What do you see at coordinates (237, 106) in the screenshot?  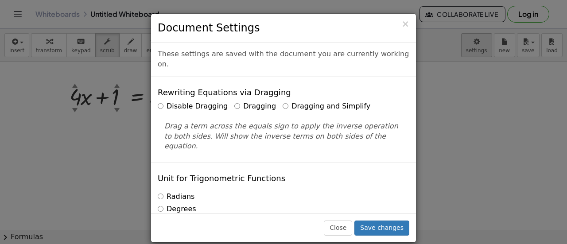 I see `input: Dragging` at bounding box center [237, 106].